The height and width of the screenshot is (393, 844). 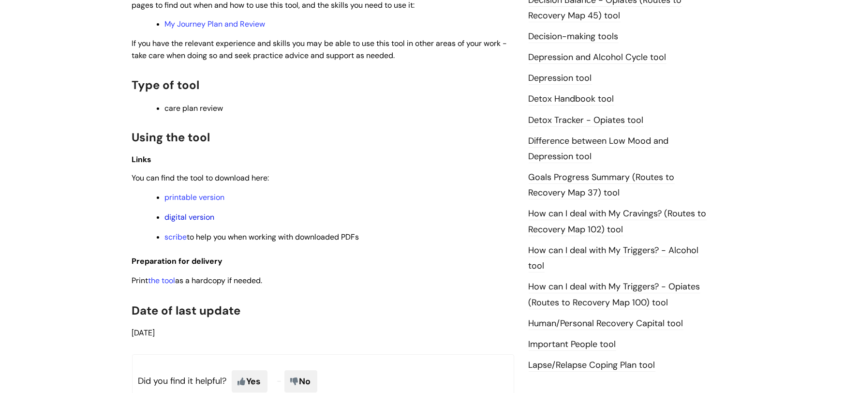 What do you see at coordinates (195, 197) in the screenshot?
I see `a: printable version` at bounding box center [195, 197].